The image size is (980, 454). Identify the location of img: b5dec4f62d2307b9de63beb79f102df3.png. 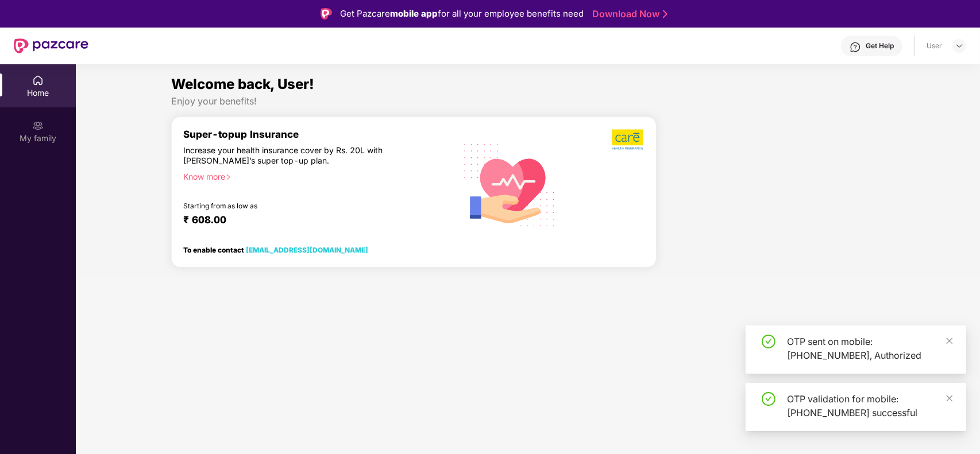
(628, 140).